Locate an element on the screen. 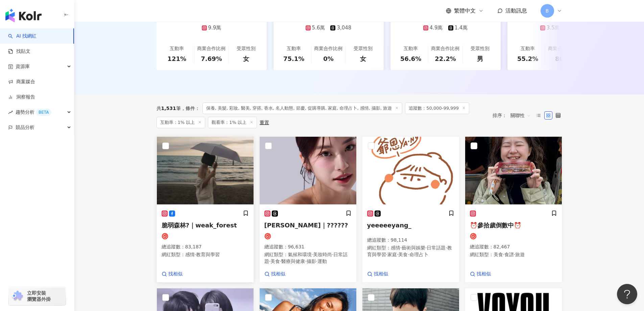  img: logo is located at coordinates (23, 15).